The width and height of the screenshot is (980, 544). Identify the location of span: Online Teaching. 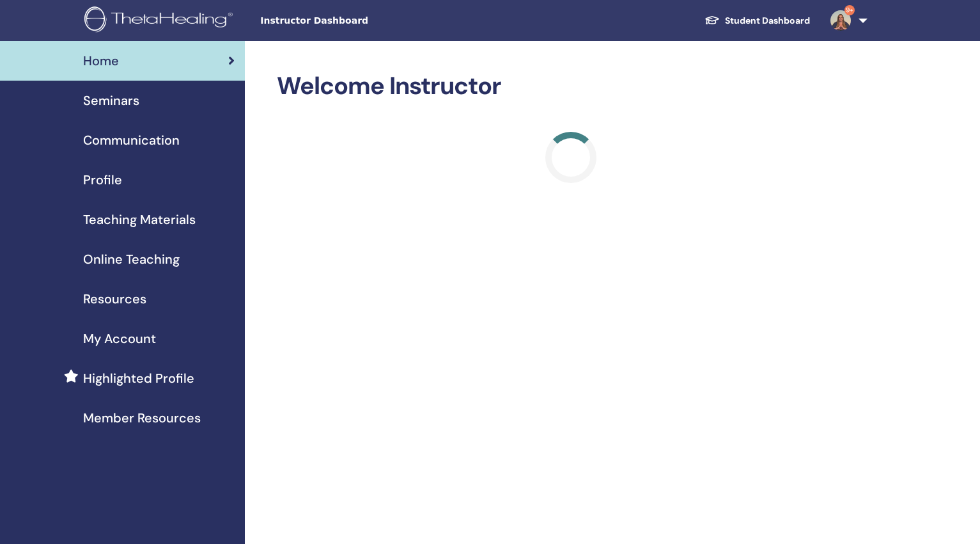
(131, 259).